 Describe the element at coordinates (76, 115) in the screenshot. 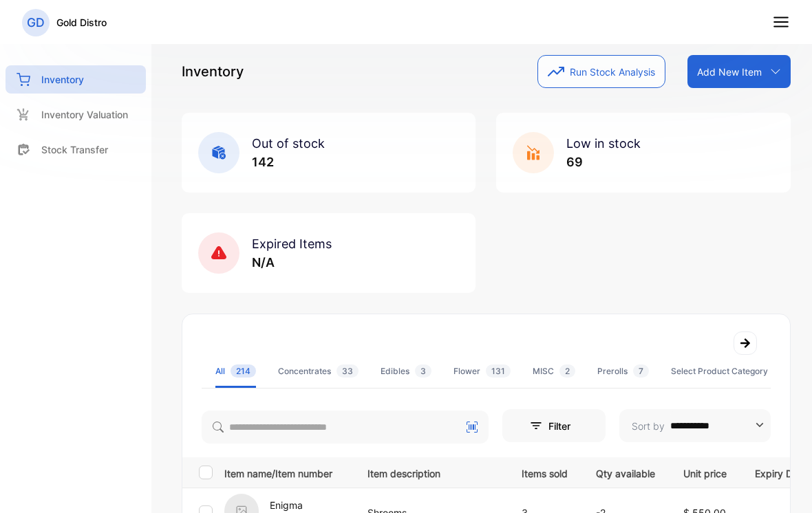

I see `a: Inventory Valuation` at that location.